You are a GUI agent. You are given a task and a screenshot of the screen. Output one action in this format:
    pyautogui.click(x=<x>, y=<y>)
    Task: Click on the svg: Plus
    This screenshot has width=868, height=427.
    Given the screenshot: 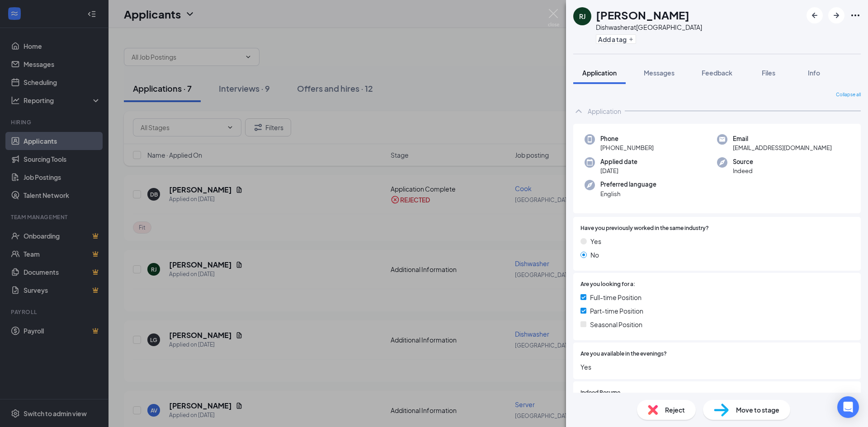 What is the action you would take?
    pyautogui.click(x=631, y=39)
    